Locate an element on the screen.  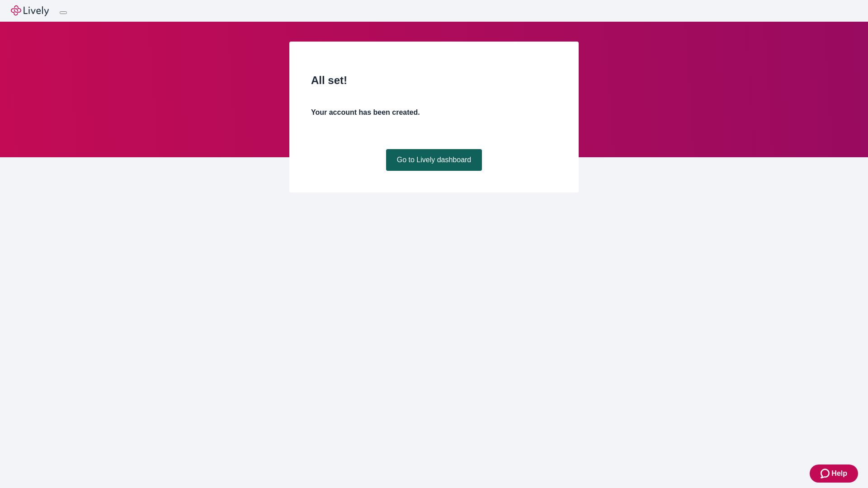
button: Zendesk support iconHelp is located at coordinates (833, 474).